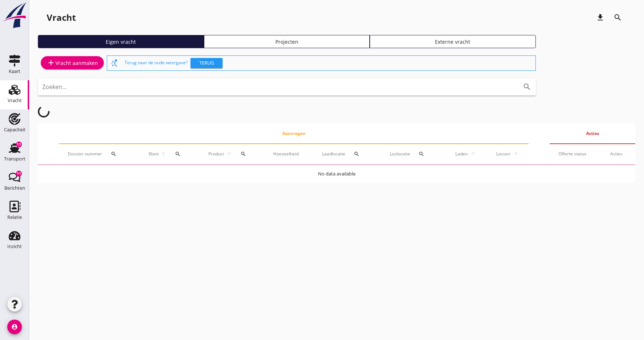 The height and width of the screenshot is (340, 644). Describe the element at coordinates (289, 154) in the screenshot. I see `div: Hoeveelheid` at that location.